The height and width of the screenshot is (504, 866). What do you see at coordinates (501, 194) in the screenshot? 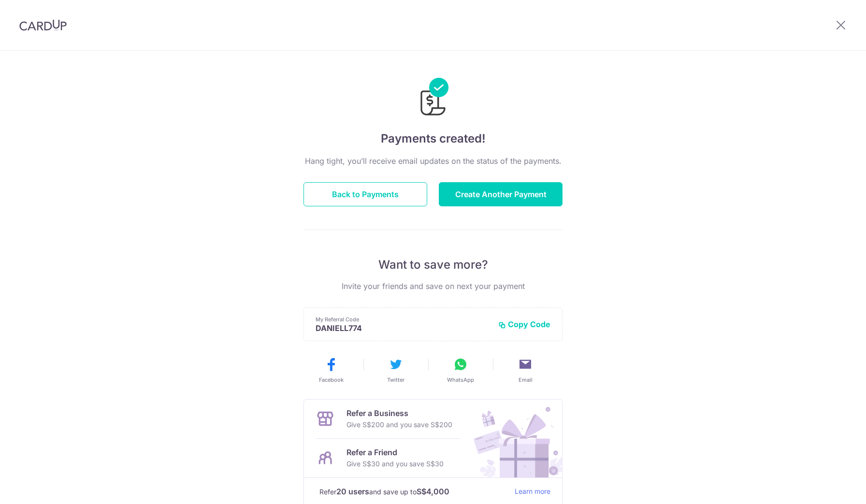
I see `button: Create Another Payment` at bounding box center [501, 194].